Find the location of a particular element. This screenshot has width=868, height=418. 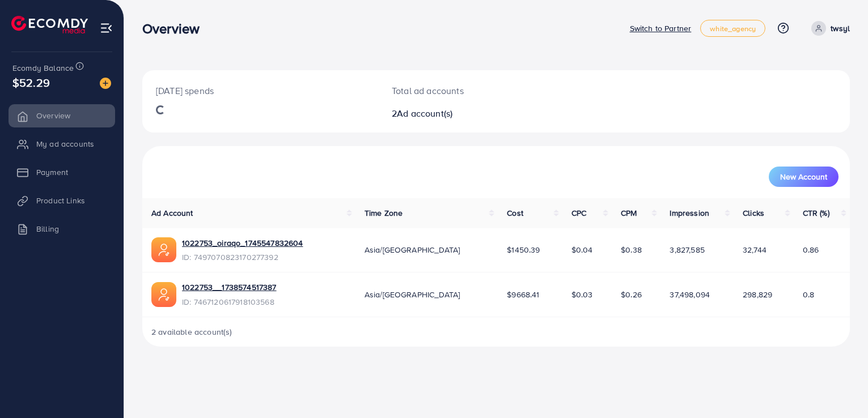

a: twsyl is located at coordinates (828, 28).